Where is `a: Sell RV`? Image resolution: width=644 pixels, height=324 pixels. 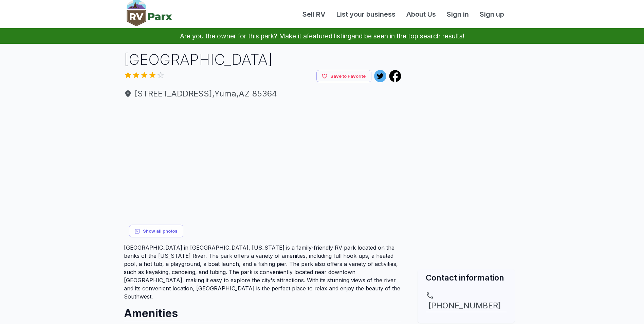
a: Sell RV is located at coordinates (314, 14).